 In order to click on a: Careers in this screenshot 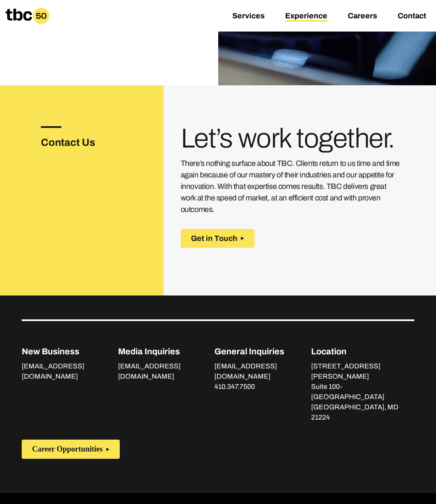, I will do `click(362, 17)`.